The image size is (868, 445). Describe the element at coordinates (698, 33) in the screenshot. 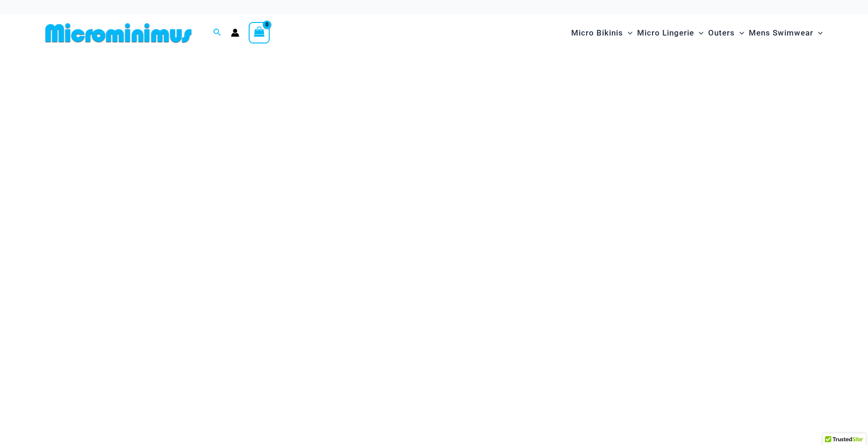

I see `nav: Site Navigation` at that location.